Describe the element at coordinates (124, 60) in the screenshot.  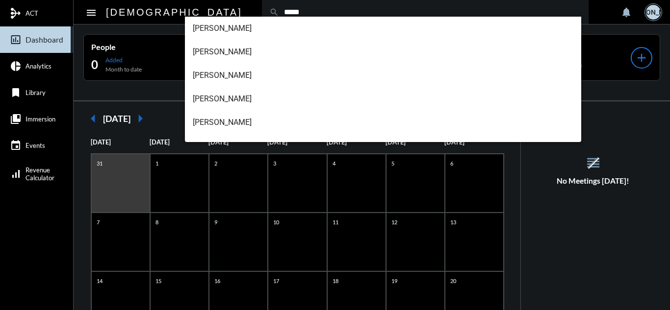
I see `p: Added` at that location.